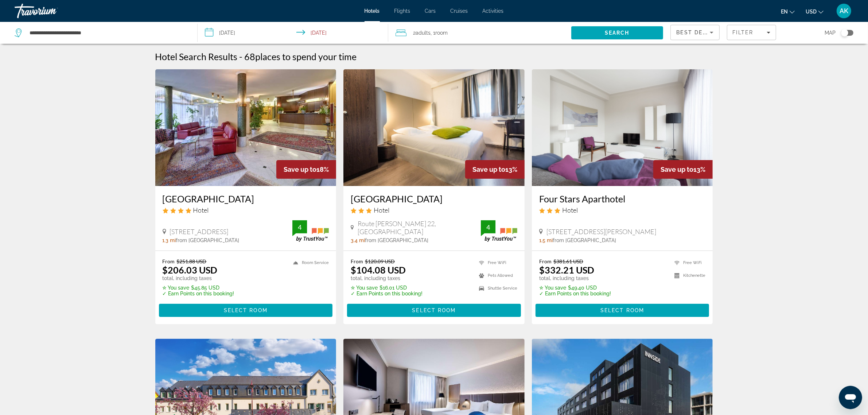  What do you see at coordinates (380, 261) in the screenshot?
I see `del: $120.09 USD` at bounding box center [380, 261].